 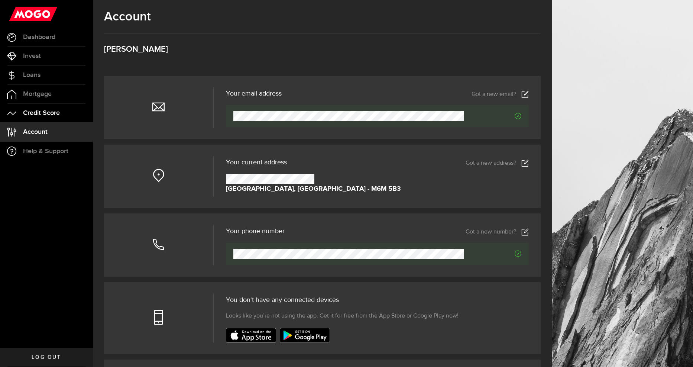 I want to click on h1: Account, so click(x=322, y=17).